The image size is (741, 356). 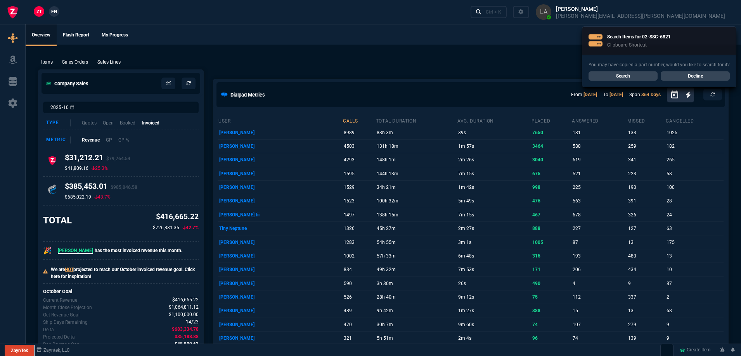 What do you see at coordinates (176, 217) in the screenshot?
I see `p: $416,665.22` at bounding box center [176, 217].